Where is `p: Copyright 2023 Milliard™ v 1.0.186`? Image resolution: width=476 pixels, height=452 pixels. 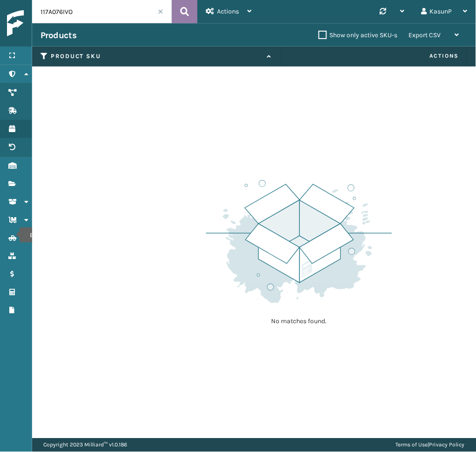
p: Copyright 2023 Milliard™ v 1.0.186 is located at coordinates (85, 445).